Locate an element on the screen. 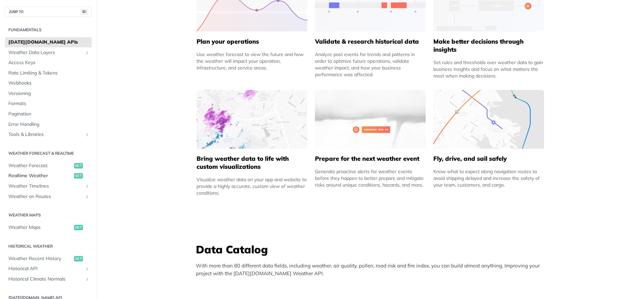 The image size is (644, 299). span: Weather on Routes is located at coordinates (45, 197).